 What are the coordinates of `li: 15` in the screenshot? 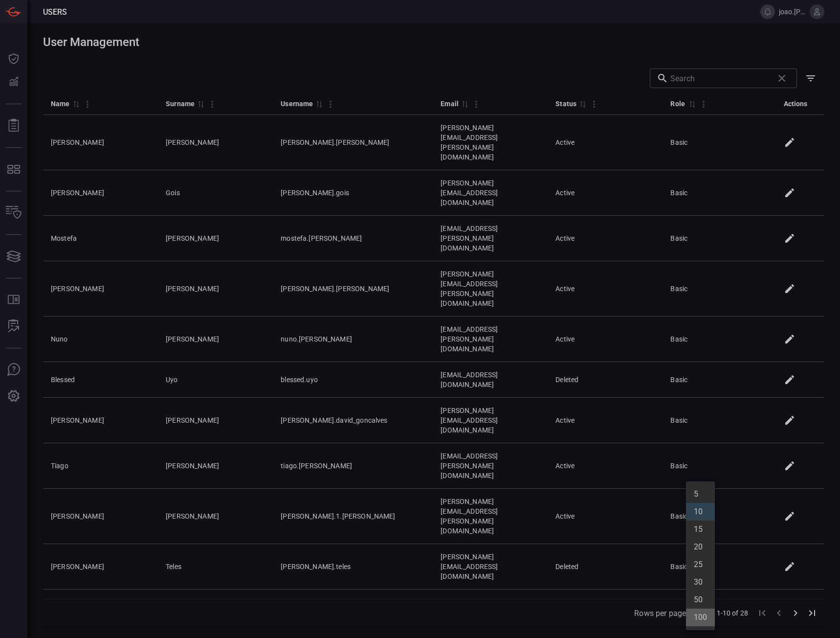 It's located at (700, 529).